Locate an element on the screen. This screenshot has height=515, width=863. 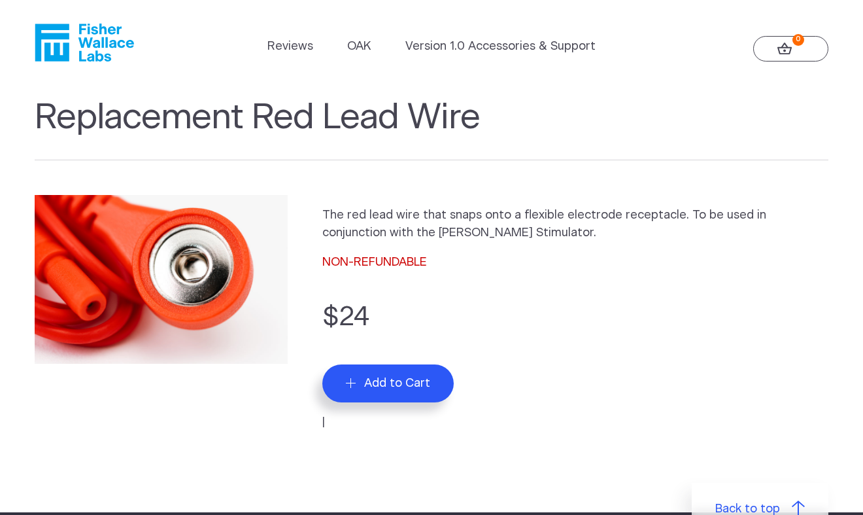
a: 0 is located at coordinates (791, 48).